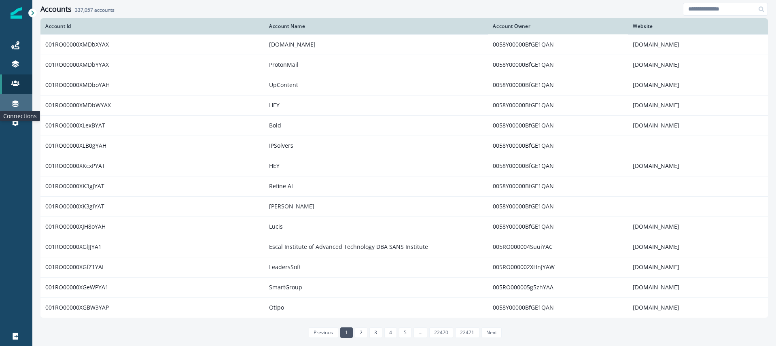 The height and width of the screenshot is (346, 776). What do you see at coordinates (390, 332) in the screenshot?
I see `a: Page 4` at bounding box center [390, 332].